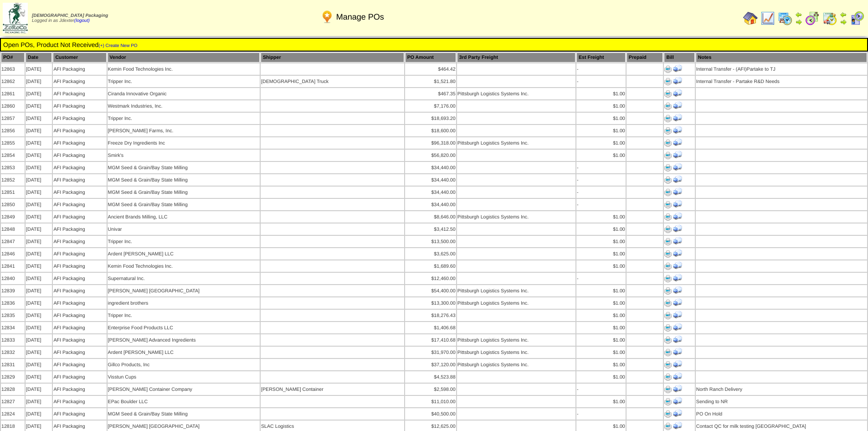 The height and width of the screenshot is (431, 868). Describe the element at coordinates (431, 217) in the screenshot. I see `div: $8,646.00` at that location.